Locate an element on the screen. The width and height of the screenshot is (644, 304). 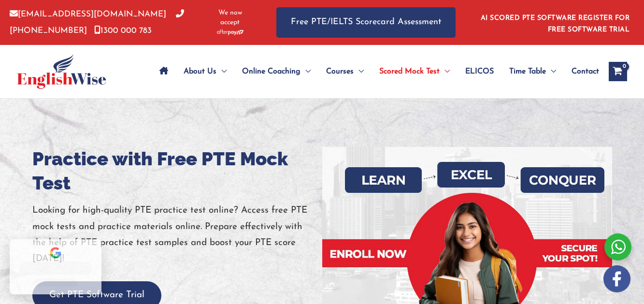
a: View Shopping Cart, empty is located at coordinates (618, 71).